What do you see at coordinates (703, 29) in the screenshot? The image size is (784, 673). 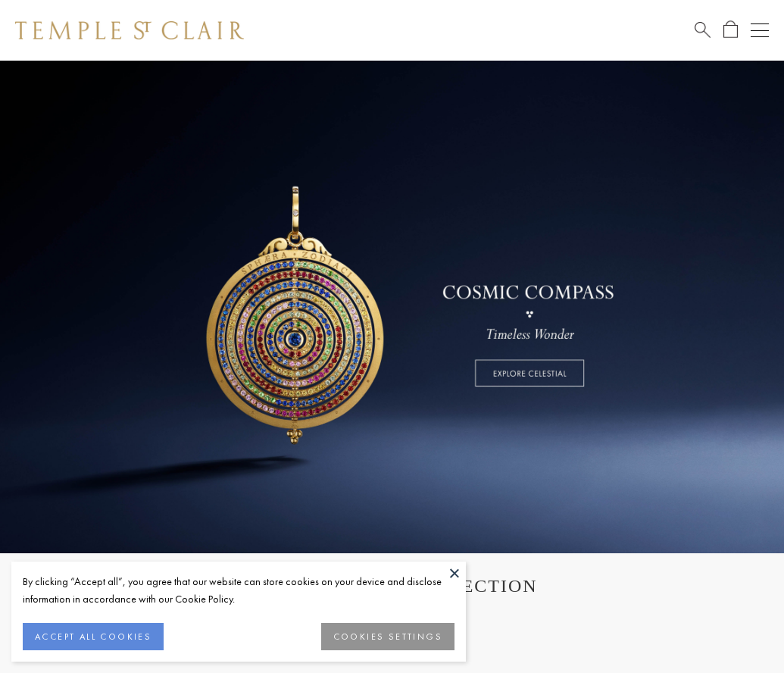 I see `a: Search` at bounding box center [703, 29].